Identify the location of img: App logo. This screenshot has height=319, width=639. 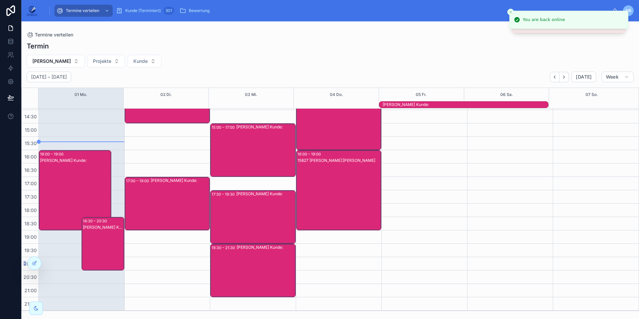
(32, 11).